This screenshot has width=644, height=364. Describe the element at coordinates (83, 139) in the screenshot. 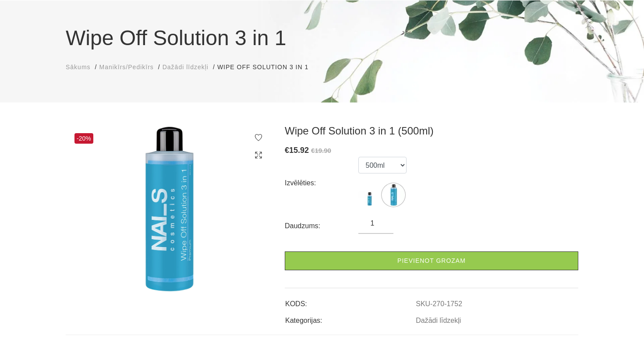

I see `span: -20%` at that location.